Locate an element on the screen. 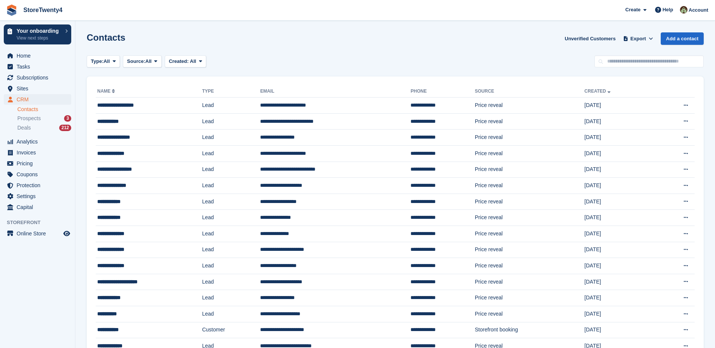  span: Online Store is located at coordinates (39, 234).